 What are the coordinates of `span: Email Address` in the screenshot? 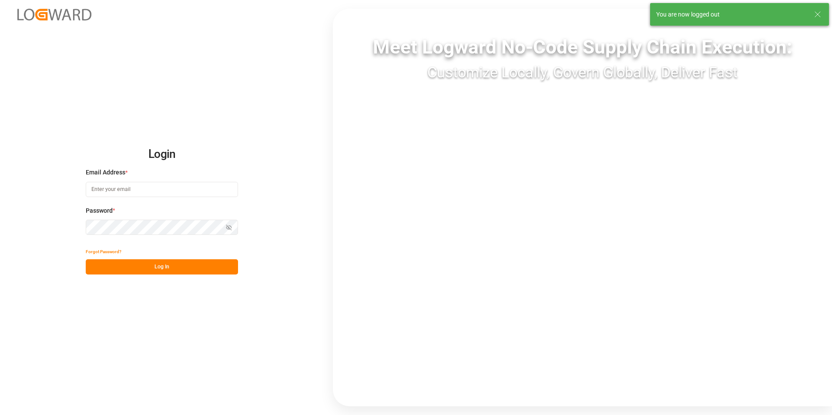 It's located at (105, 172).